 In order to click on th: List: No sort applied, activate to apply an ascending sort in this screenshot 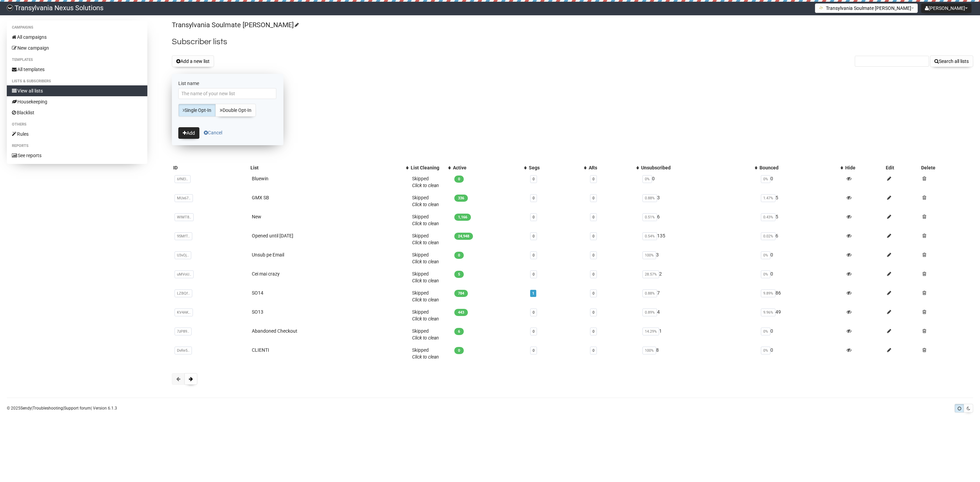, I will do `click(329, 168)`.